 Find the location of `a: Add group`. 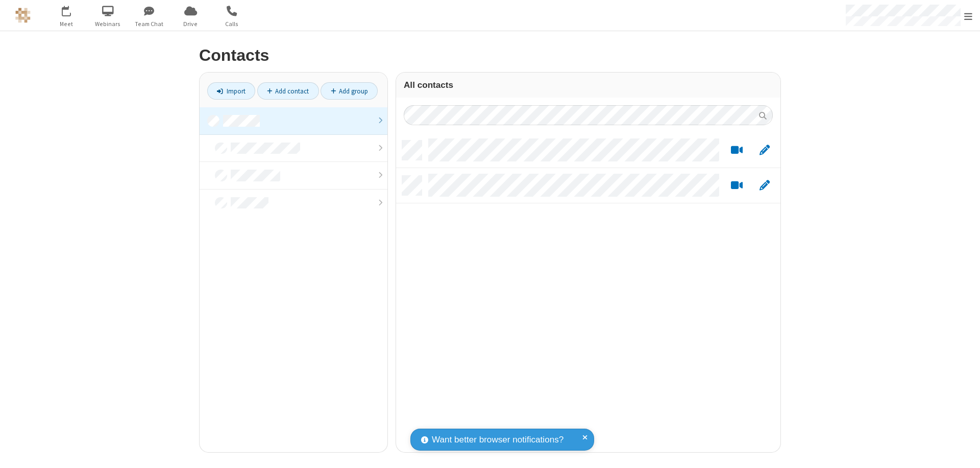

a: Add group is located at coordinates (349, 91).